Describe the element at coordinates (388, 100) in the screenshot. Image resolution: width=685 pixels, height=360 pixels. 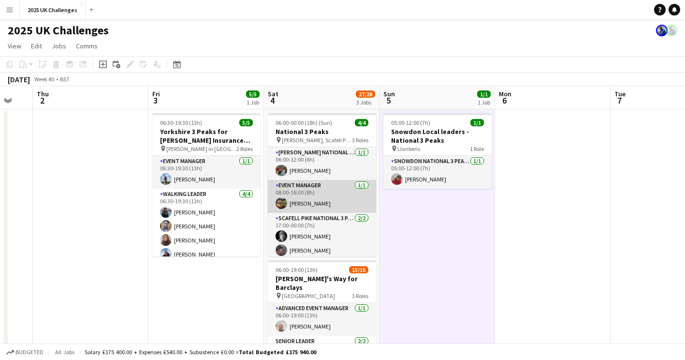
I see `span: 5` at that location.